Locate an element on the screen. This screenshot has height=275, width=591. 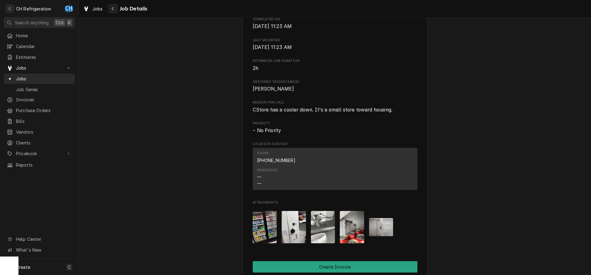
a: Go to Pricebook is located at coordinates (39, 153).